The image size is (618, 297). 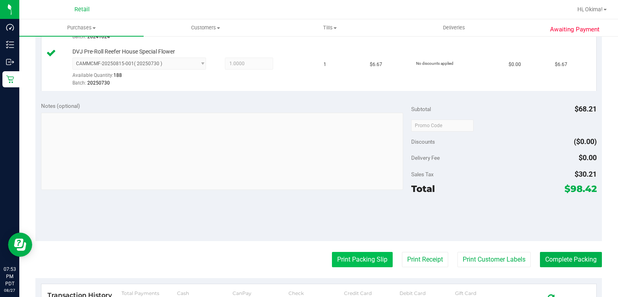 What do you see at coordinates (574, 29) in the screenshot?
I see `span: Awaiting Payment` at bounding box center [574, 29].